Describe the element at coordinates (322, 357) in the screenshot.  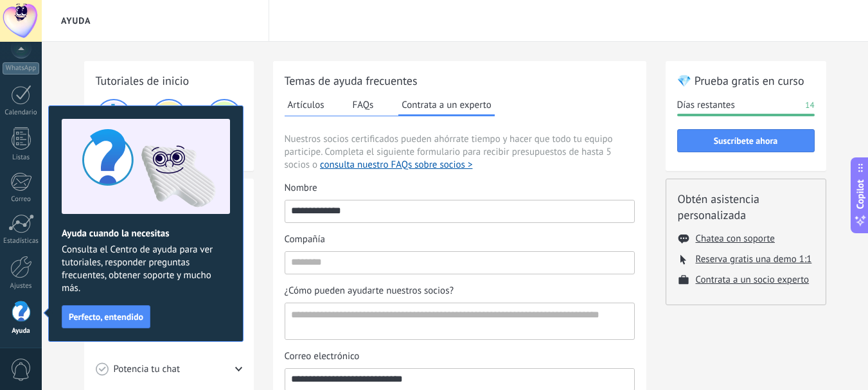
I see `span: Correo electrónico` at that location.